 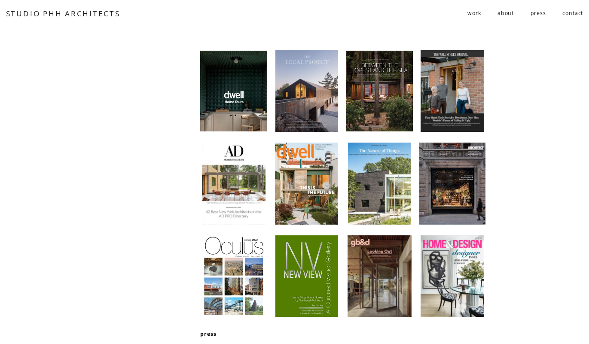 I want to click on a: press, so click(x=538, y=13).